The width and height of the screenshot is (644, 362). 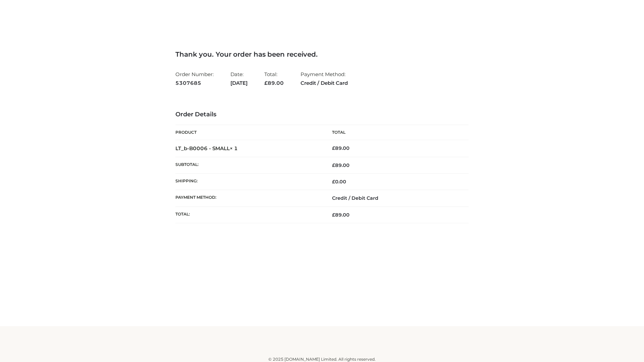 I want to click on li: Payment Method:, so click(x=324, y=78).